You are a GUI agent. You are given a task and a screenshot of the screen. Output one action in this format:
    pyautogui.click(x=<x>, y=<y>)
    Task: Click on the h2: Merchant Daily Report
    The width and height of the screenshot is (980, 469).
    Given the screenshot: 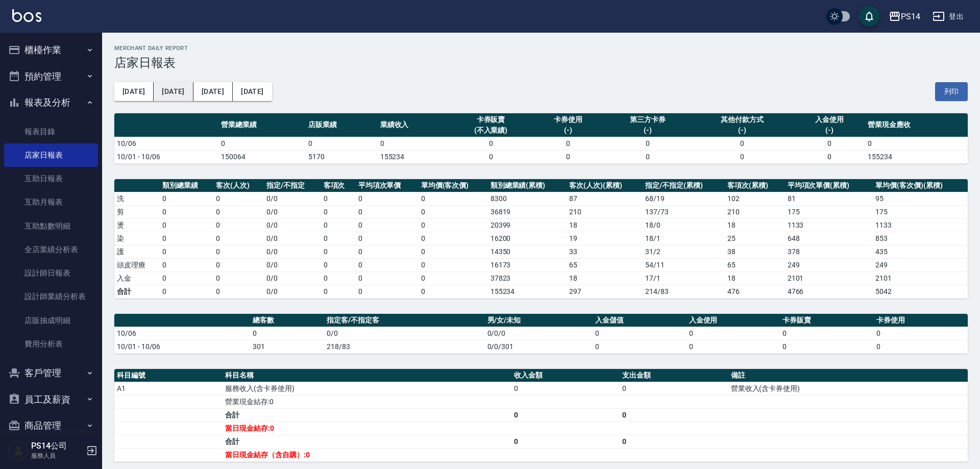 What is the action you would take?
    pyautogui.click(x=541, y=48)
    